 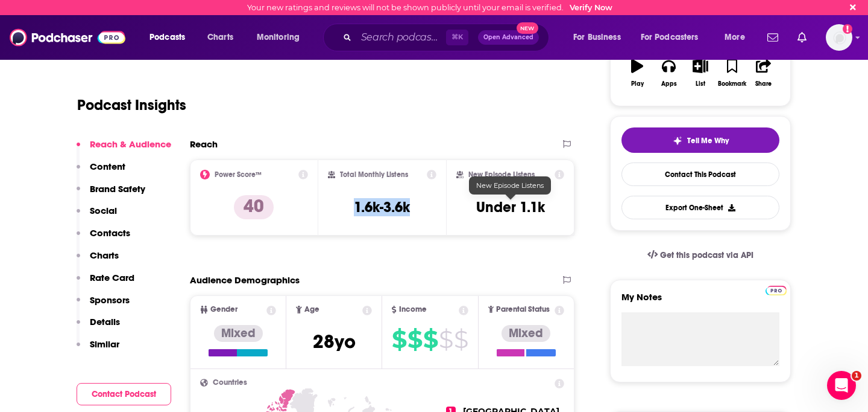 What do you see at coordinates (700, 206) in the screenshot?
I see `button: Export One-Sheet` at bounding box center [700, 206].